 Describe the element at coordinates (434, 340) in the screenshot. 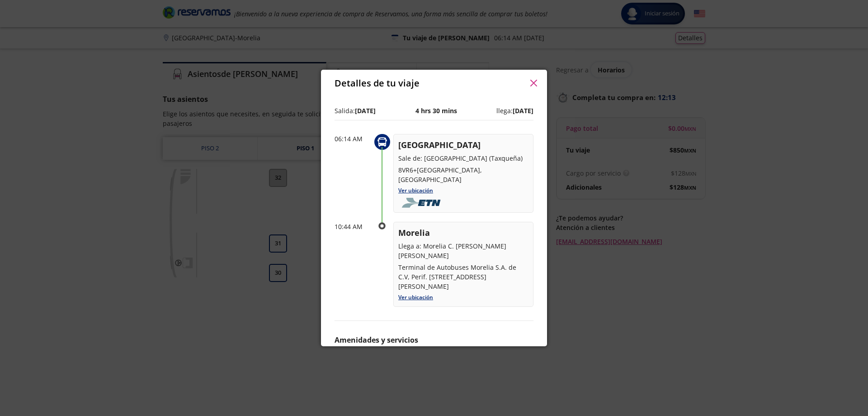

I see `p: Amenidades y servicios` at that location.